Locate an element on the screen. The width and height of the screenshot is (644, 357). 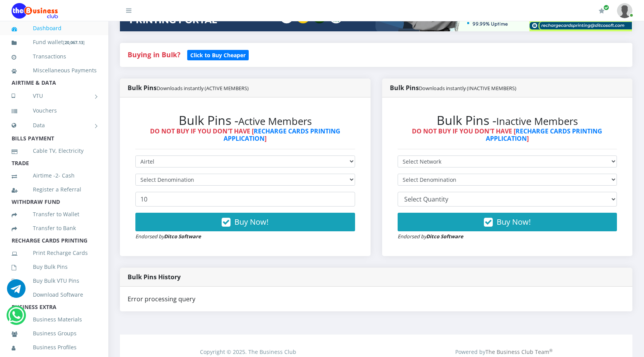
div: Copyright © 2025. The Business Club is located at coordinates (248, 352).